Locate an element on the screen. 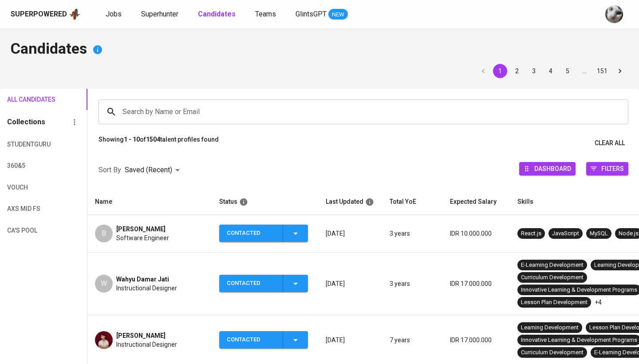 This screenshot has width=639, height=364. a: Superpoweredapp logo is located at coordinates (46, 14).